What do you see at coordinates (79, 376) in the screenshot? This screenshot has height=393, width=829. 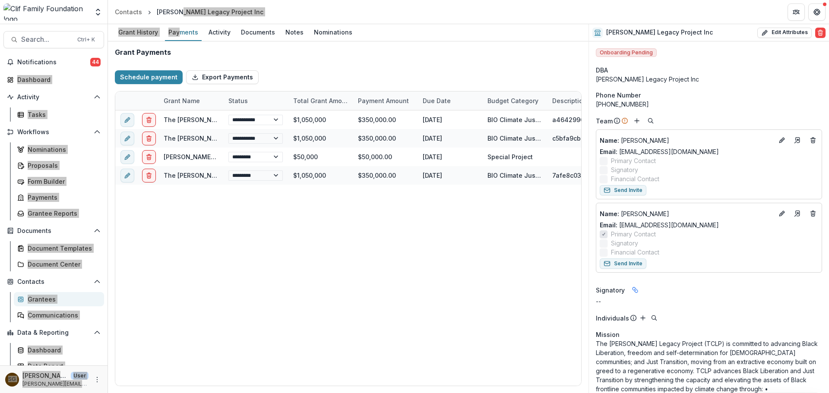 I see `p: User` at bounding box center [79, 376].